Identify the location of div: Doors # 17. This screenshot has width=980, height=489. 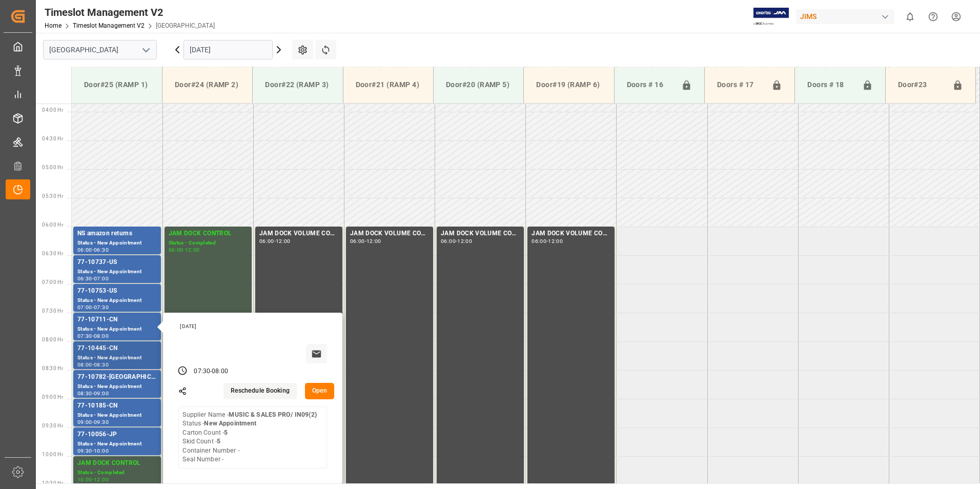
(740, 85).